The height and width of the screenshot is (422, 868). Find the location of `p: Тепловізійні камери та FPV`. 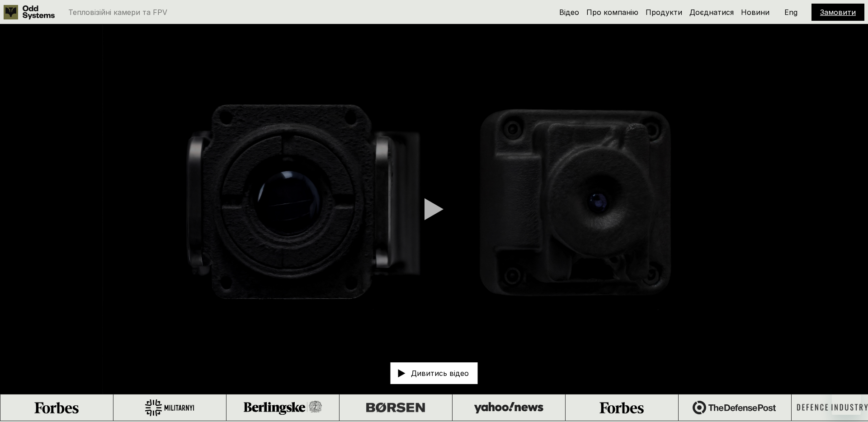

p: Тепловізійні камери та FPV is located at coordinates (118, 12).